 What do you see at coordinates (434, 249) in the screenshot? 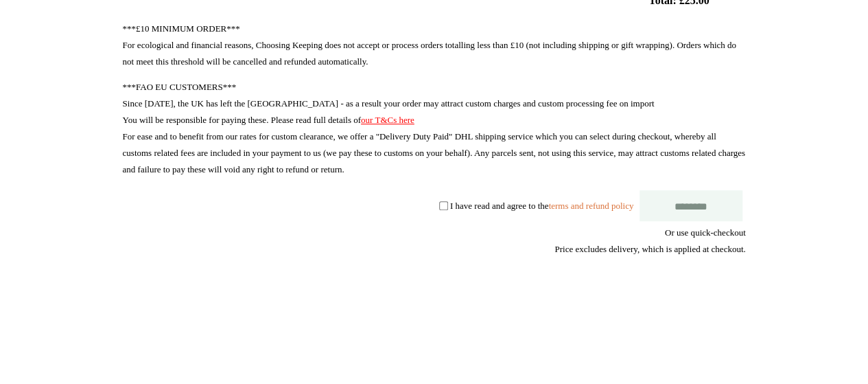
I see `div: Price excludes delivery, which is applied at checkout.` at bounding box center [434, 249].